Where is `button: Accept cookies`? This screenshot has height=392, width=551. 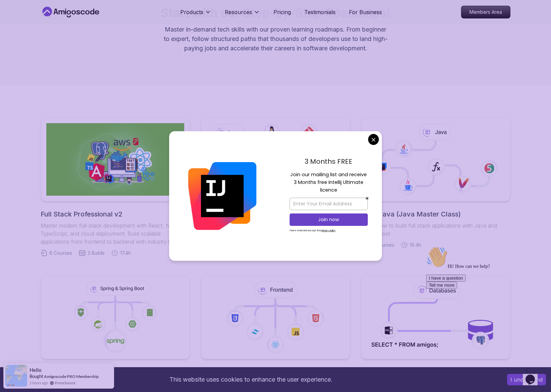
button: Accept cookies is located at coordinates (526, 380).